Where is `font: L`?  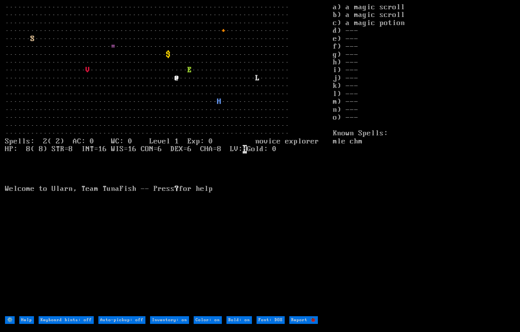 font: L is located at coordinates (257, 78).